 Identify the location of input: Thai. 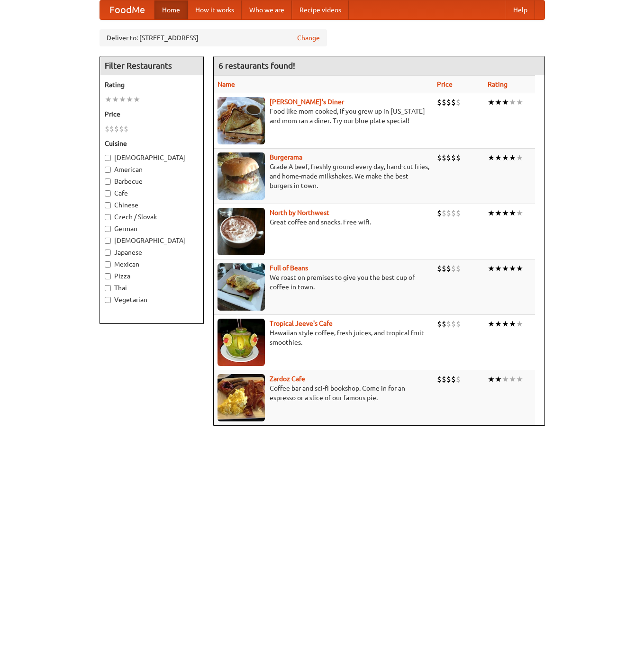
(107, 288).